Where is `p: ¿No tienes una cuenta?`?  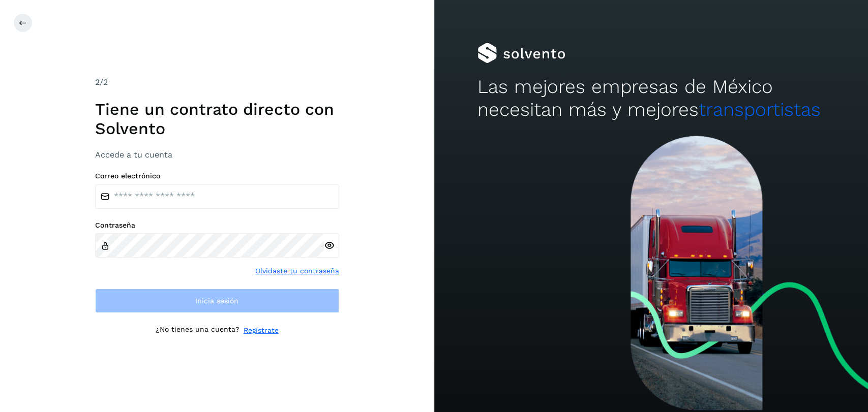 p: ¿No tienes una cuenta? is located at coordinates (197, 330).